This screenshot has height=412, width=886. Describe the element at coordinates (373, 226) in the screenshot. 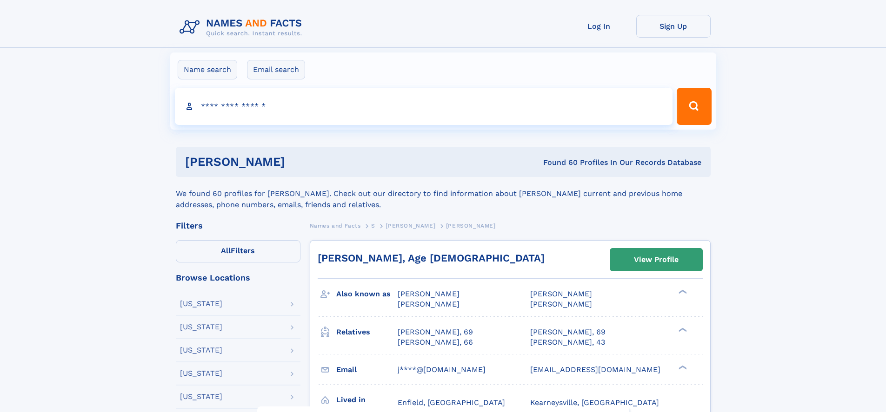

I see `span: S` at that location.